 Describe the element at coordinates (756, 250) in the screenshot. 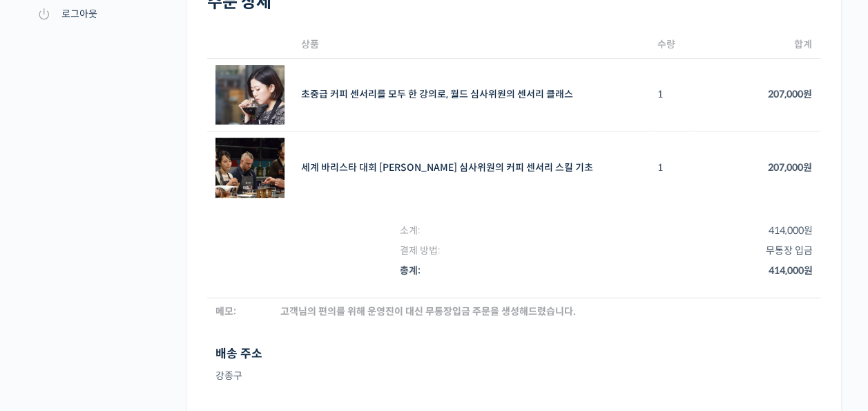

I see `td: 무통장 입금` at that location.